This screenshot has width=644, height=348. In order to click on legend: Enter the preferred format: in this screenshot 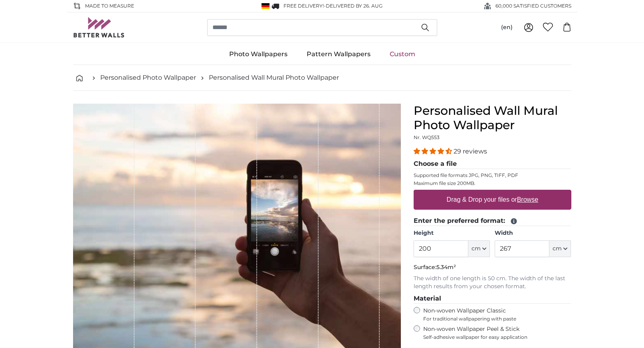, I will do `click(492, 221)`.